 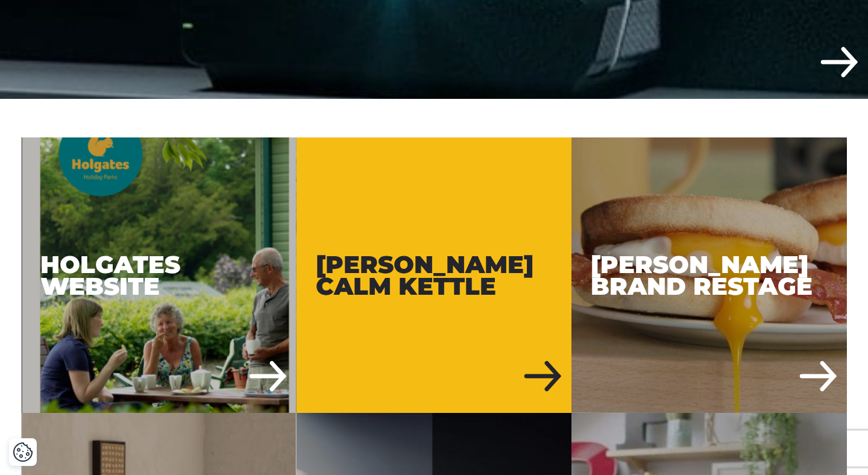 I want to click on img: Revisit consent button, so click(x=23, y=452).